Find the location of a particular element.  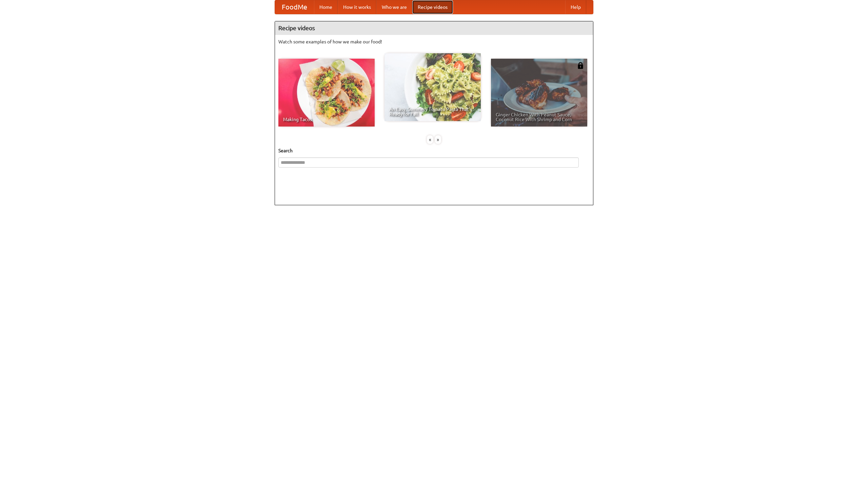

p: Watch some examples of how we make our food! is located at coordinates (434, 41).